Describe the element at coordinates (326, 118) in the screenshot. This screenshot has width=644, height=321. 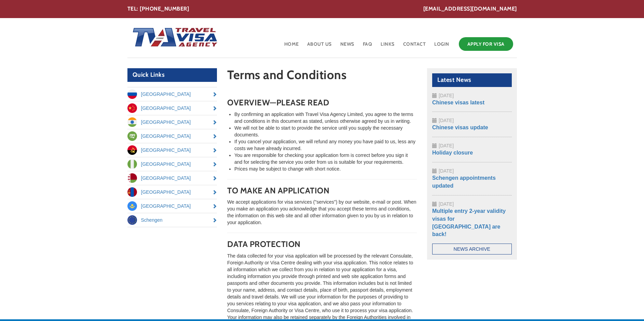
I see `li: By confirming an application with Travel Visa Agency Limited, you agree to the terms and conditio...` at that location.